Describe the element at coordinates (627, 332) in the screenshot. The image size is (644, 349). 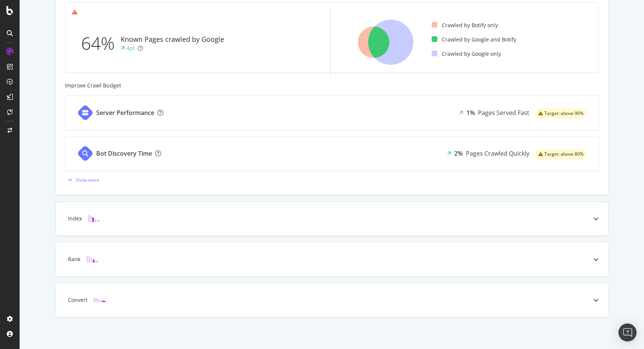
I see `div: Open Intercom Messenger` at that location.